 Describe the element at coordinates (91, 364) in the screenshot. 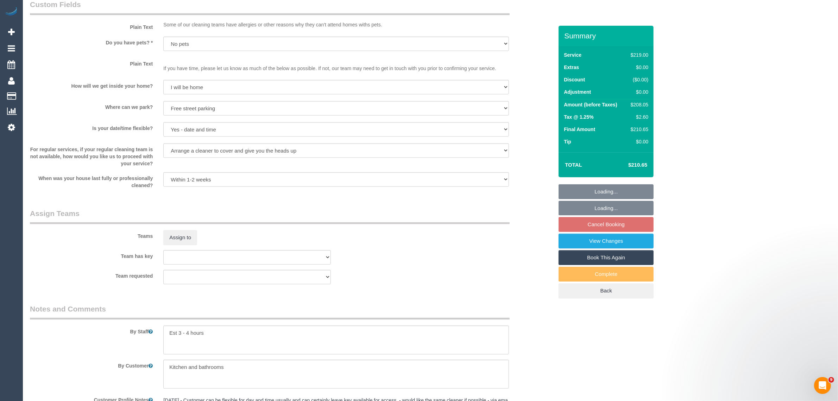

I see `label: By Customer` at that location.